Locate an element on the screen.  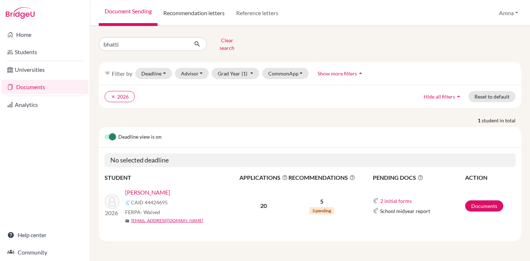
h5: No selected deadline is located at coordinates (310, 160).